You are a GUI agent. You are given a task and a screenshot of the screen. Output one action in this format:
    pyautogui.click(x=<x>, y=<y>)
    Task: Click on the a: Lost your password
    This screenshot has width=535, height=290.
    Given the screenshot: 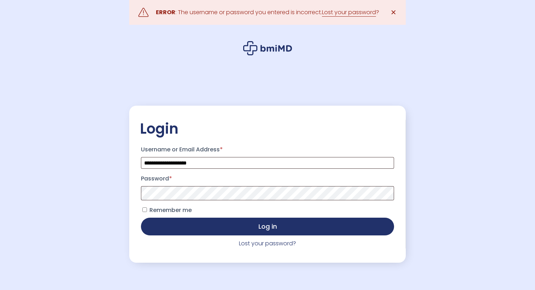 What is the action you would take?
    pyautogui.click(x=349, y=12)
    